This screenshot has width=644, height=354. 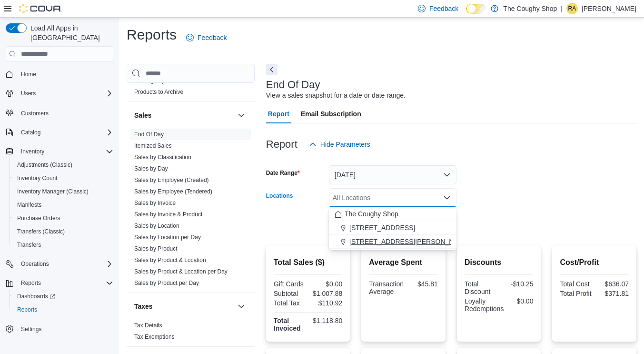 What do you see at coordinates (594, 262) in the screenshot?
I see `h2: Cost/Profit` at bounding box center [594, 262].